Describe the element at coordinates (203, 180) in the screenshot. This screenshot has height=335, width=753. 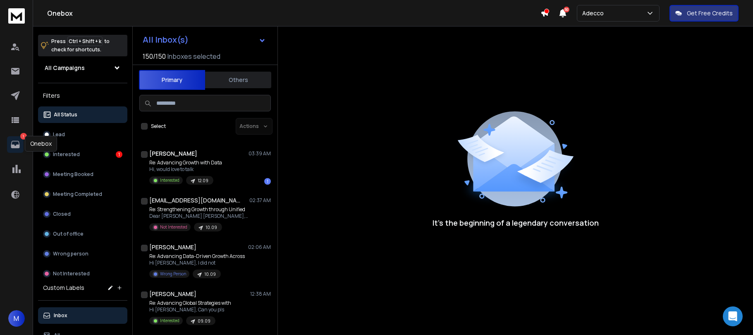
I see `p: 12.09` at that location.